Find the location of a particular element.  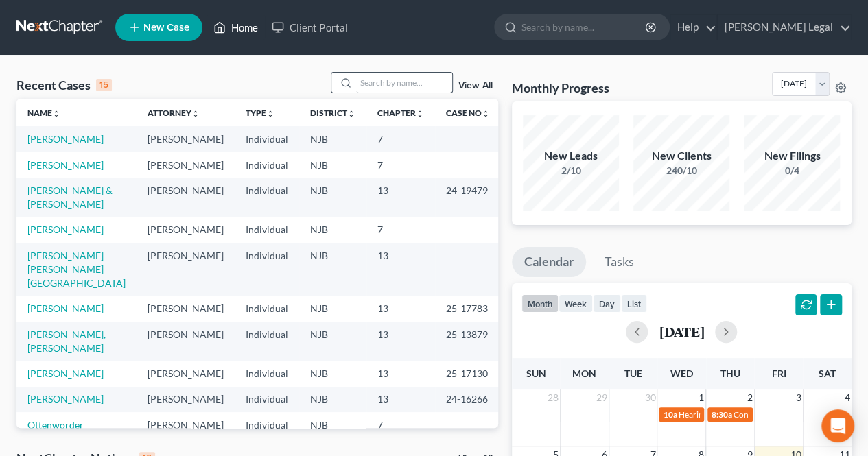

td: 25-17130 is located at coordinates (468, 373).